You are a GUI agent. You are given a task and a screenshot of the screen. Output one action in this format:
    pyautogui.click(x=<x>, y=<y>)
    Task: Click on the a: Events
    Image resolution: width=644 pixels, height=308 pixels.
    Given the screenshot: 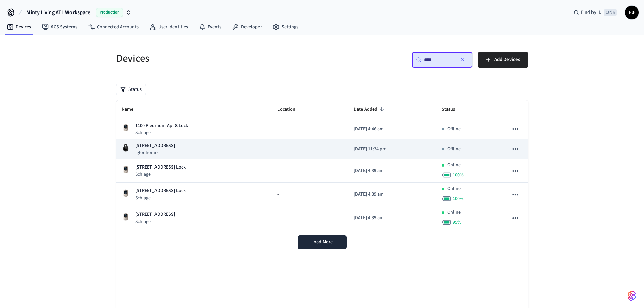 What is the action you would take?
    pyautogui.click(x=210, y=27)
    